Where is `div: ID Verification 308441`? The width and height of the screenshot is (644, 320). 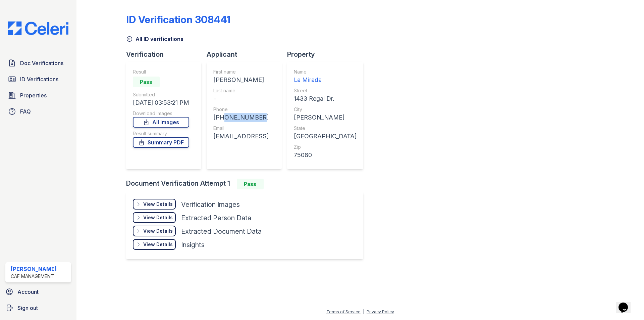 div: ID Verification 308441 is located at coordinates (178, 20).